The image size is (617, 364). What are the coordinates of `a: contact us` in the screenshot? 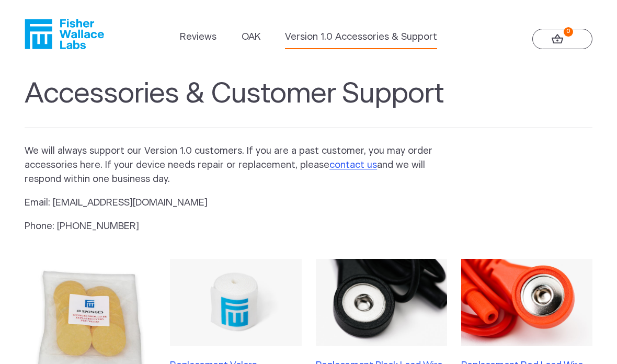 It's located at (353, 165).